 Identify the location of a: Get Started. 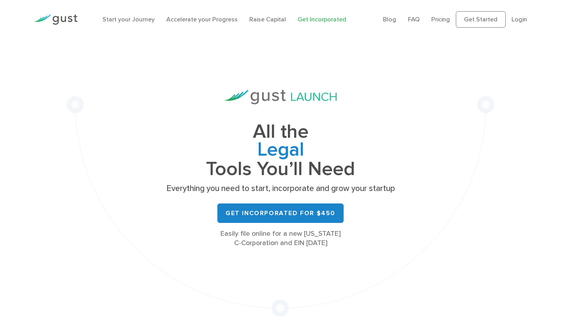
(481, 19).